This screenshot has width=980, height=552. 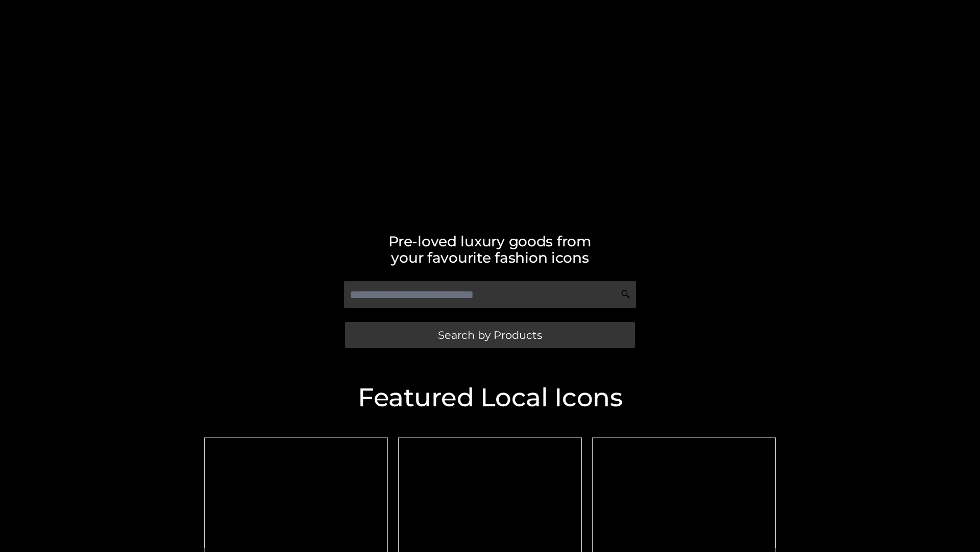 What do you see at coordinates (490, 334) in the screenshot?
I see `a: Search by Products` at bounding box center [490, 334].